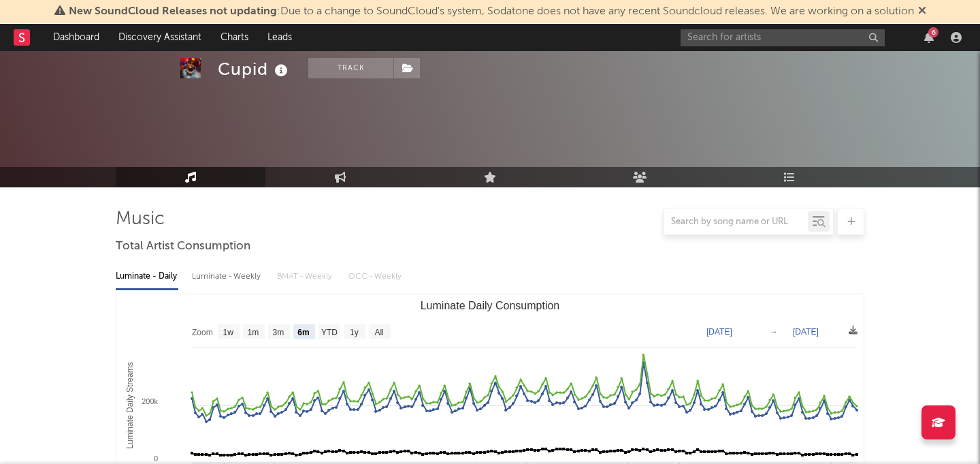  What do you see at coordinates (330, 332) in the screenshot?
I see `text: YTD` at bounding box center [330, 332].